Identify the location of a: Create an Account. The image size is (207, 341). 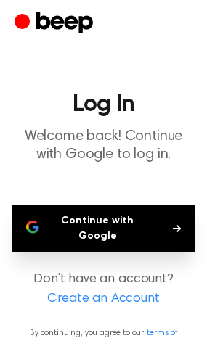
(103, 299).